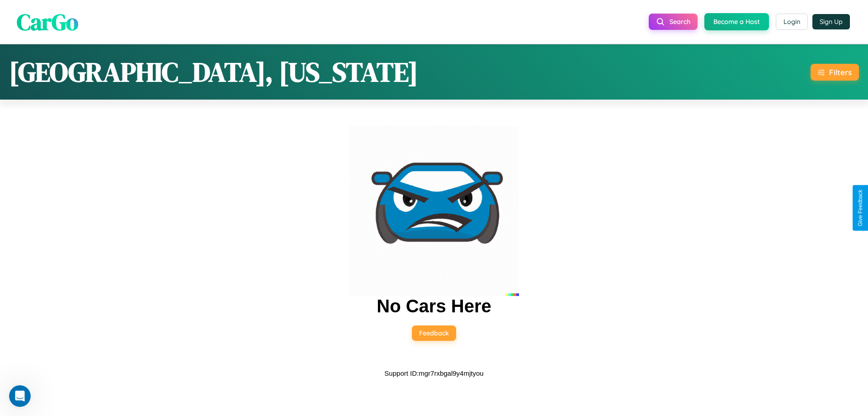 The height and width of the screenshot is (416, 868). What do you see at coordinates (831, 22) in the screenshot?
I see `button: Sign Up` at bounding box center [831, 22].